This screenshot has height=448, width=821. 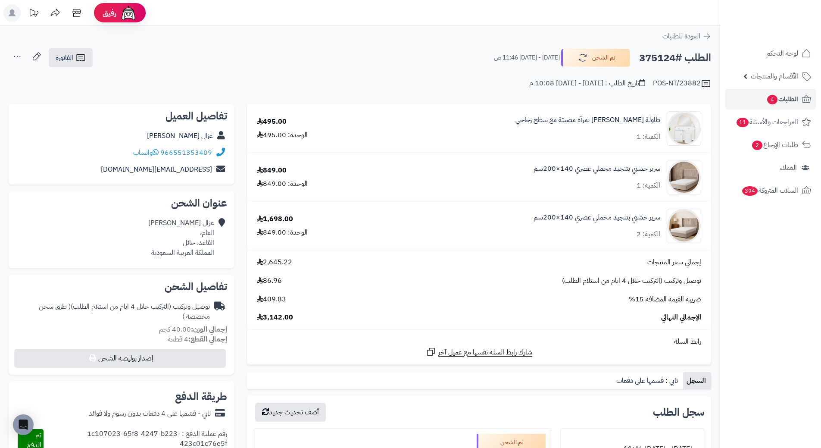 What do you see at coordinates (124, 311) in the screenshot?
I see `span: ( طرق شحن مخصصة )` at bounding box center [124, 311].